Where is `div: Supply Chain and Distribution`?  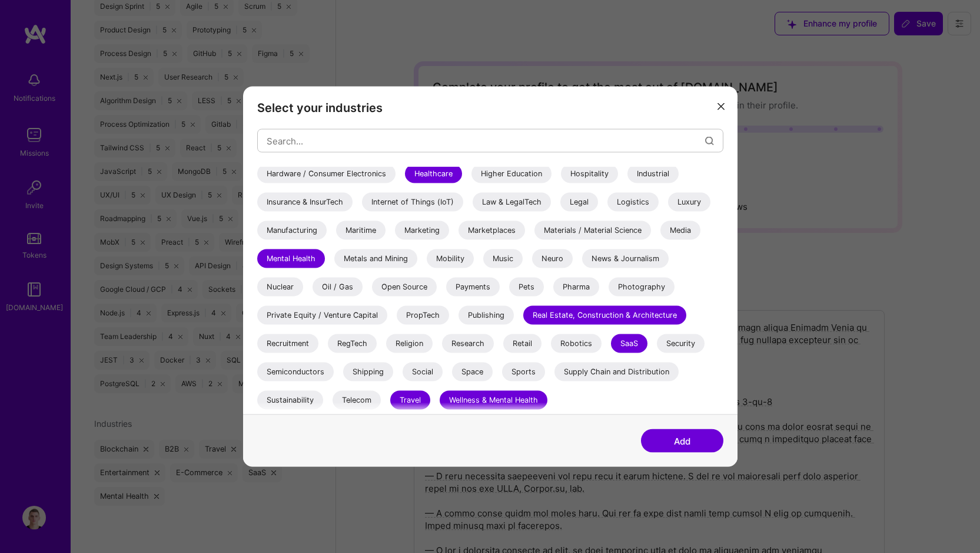 div: Supply Chain and Distribution is located at coordinates (616, 372).